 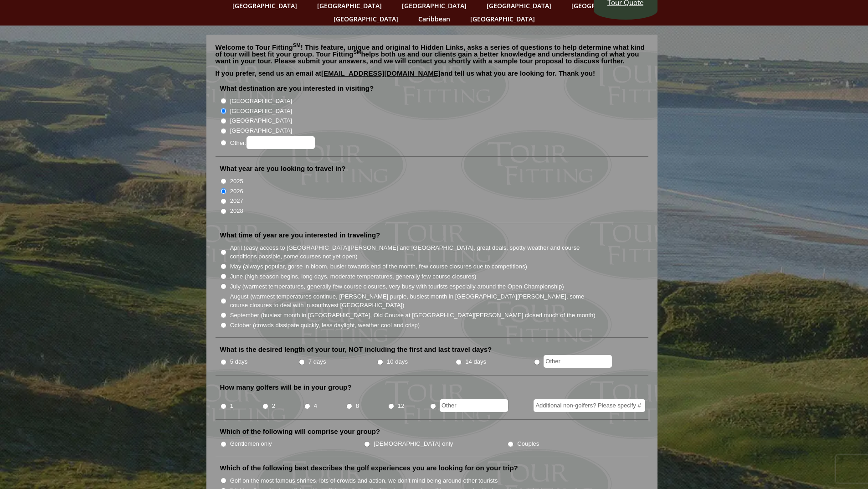 I want to click on label: October (crowds dissipate quickly, less daylight, weather cool and crisp), so click(x=324, y=325).